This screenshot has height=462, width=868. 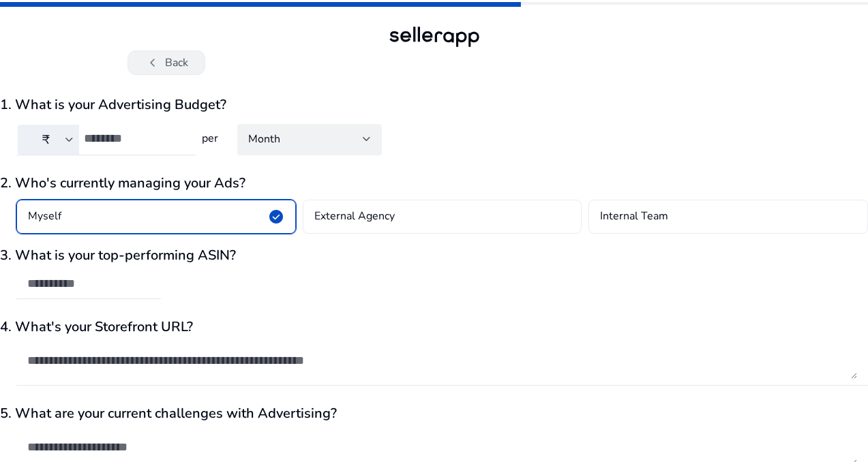 I want to click on span: check_circle, so click(x=277, y=217).